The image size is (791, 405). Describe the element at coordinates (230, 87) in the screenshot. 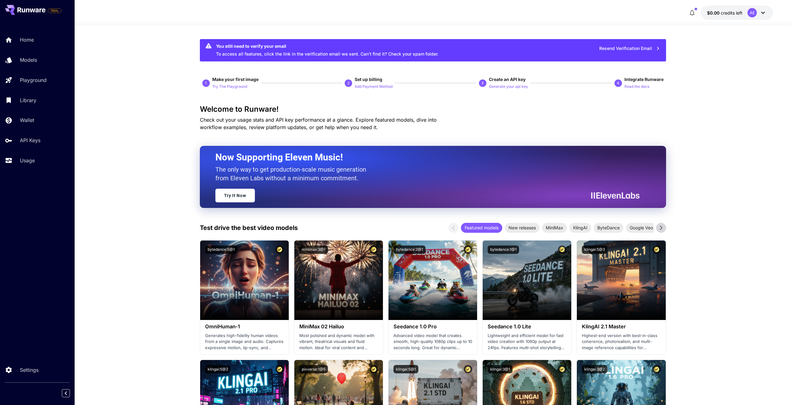

I see `p: Try The Playground` at that location.